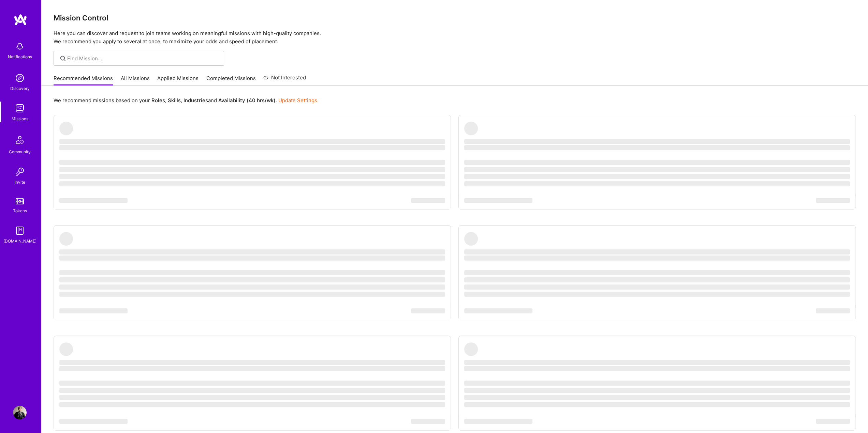 This screenshot has width=868, height=433. Describe the element at coordinates (455, 38) in the screenshot. I see `p: Here you can discover and request to join teams working on meaningful missions with high-quality ...` at that location.